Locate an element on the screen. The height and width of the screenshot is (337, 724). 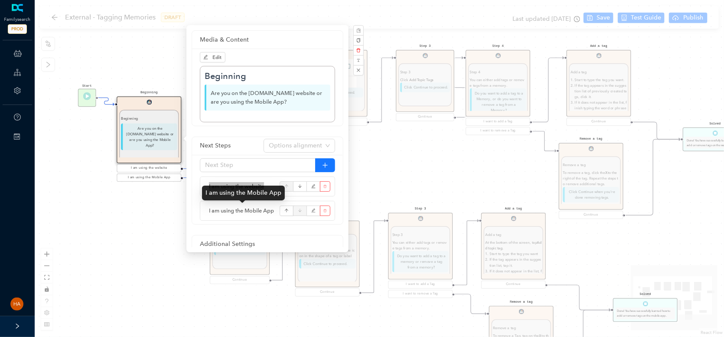
div: Step 3GuideStep 3You can either add tags or remove tags from a memory.Do you want to add a tag to... is located at coordinates (420, 256).